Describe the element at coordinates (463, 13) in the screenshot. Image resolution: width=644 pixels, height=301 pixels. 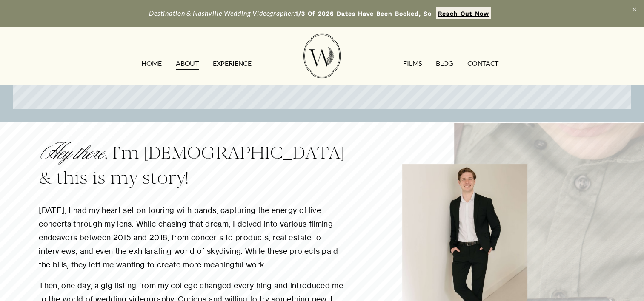
I see `a: Reach Out Now` at that location.